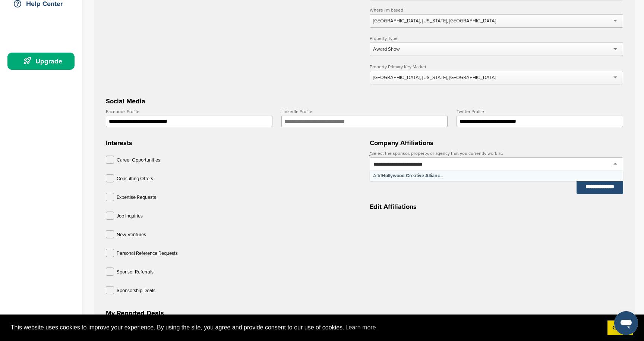  Describe the element at coordinates (387, 49) in the screenshot. I see `div: Award Show` at that location.